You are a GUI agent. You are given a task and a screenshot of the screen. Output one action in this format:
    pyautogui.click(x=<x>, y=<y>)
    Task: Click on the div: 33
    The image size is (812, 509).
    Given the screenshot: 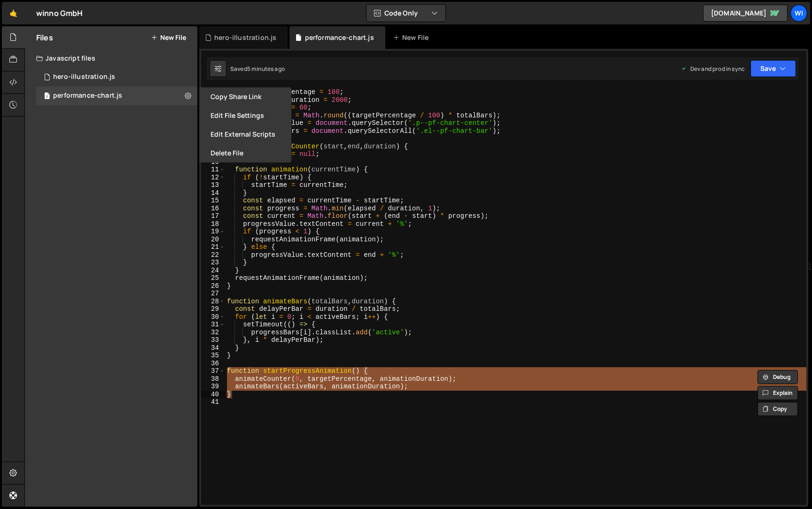 What is the action you would take?
    pyautogui.click(x=213, y=340)
    